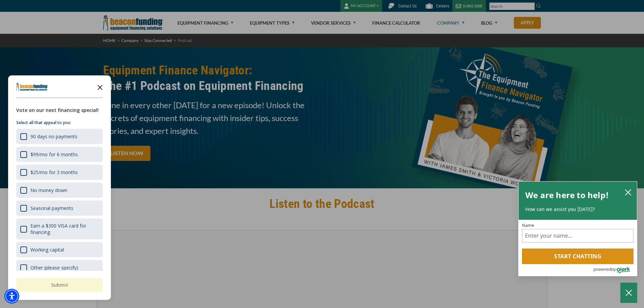 The height and width of the screenshot is (308, 644). What do you see at coordinates (32, 87) in the screenshot?
I see `img: Company logo` at bounding box center [32, 87].